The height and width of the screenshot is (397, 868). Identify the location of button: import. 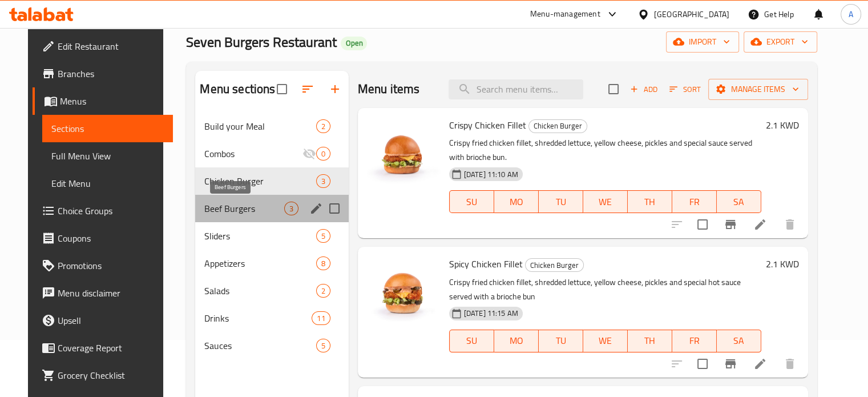
(703, 42).